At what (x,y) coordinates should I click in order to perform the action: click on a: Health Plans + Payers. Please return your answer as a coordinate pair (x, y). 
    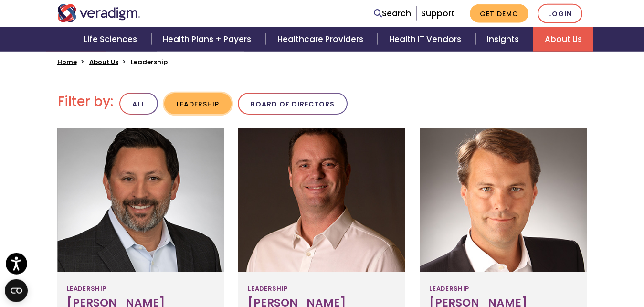
    Looking at the image, I should click on (208, 39).